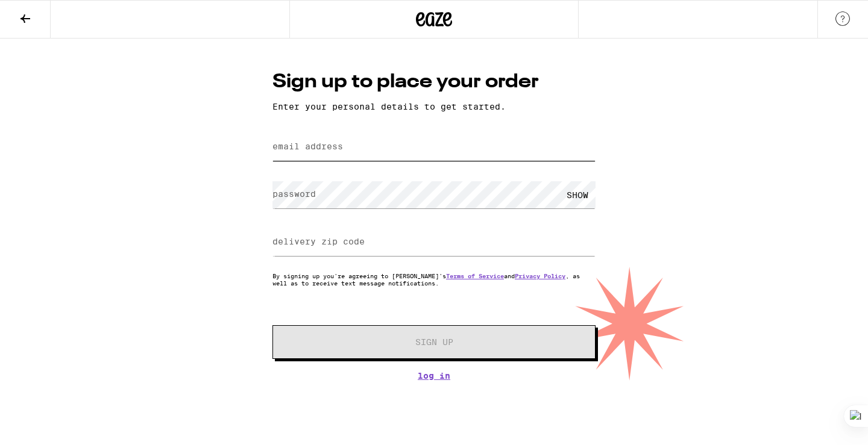 Image resolution: width=868 pixels, height=445 pixels. What do you see at coordinates (434, 82) in the screenshot?
I see `h1: Sign up to place your order` at bounding box center [434, 82].